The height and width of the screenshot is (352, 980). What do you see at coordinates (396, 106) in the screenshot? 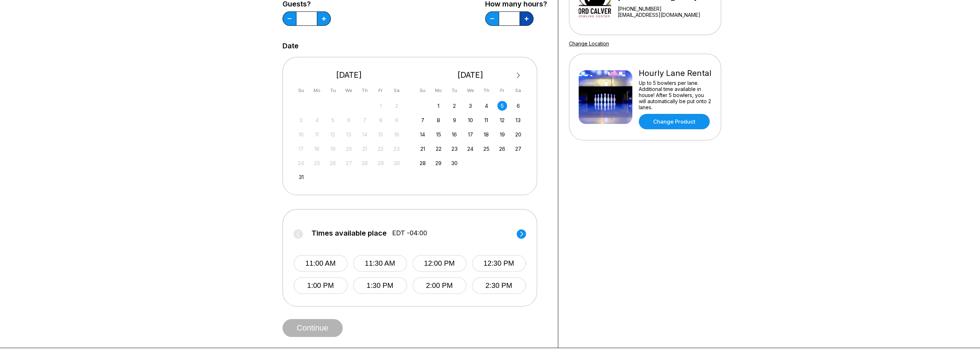
I see `div: Not available Saturday, August 2nd, 2025` at bounding box center [396, 106].